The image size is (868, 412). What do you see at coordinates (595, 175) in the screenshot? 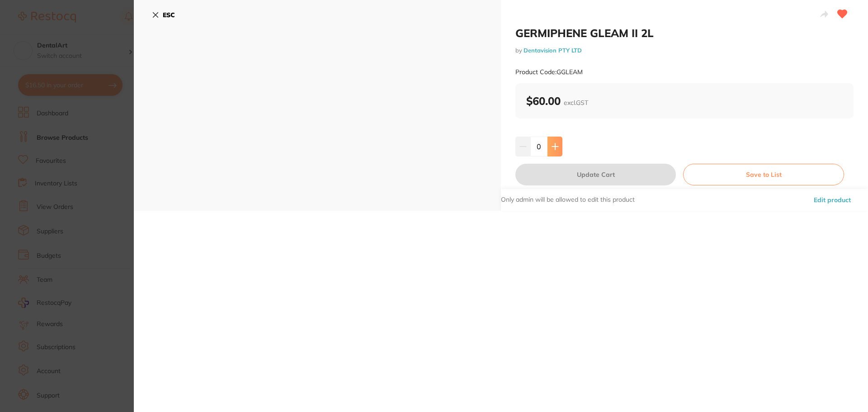
I see `button: Update Cart` at bounding box center [595, 175].